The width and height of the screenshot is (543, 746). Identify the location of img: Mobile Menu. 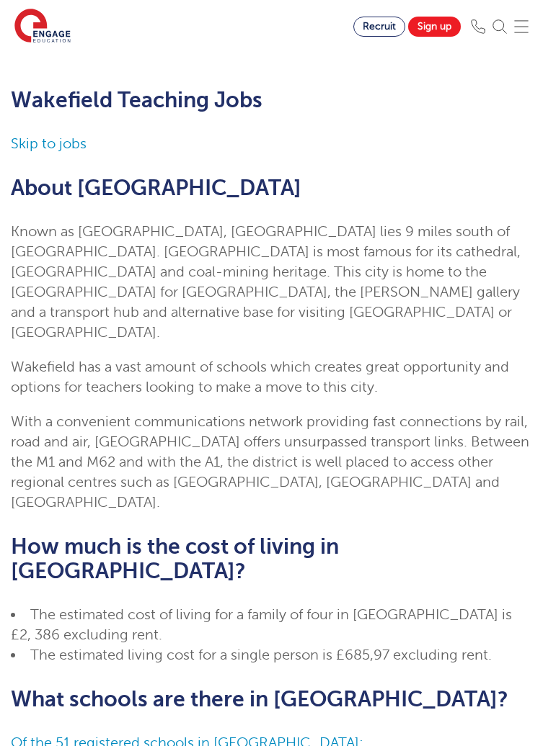
(521, 27).